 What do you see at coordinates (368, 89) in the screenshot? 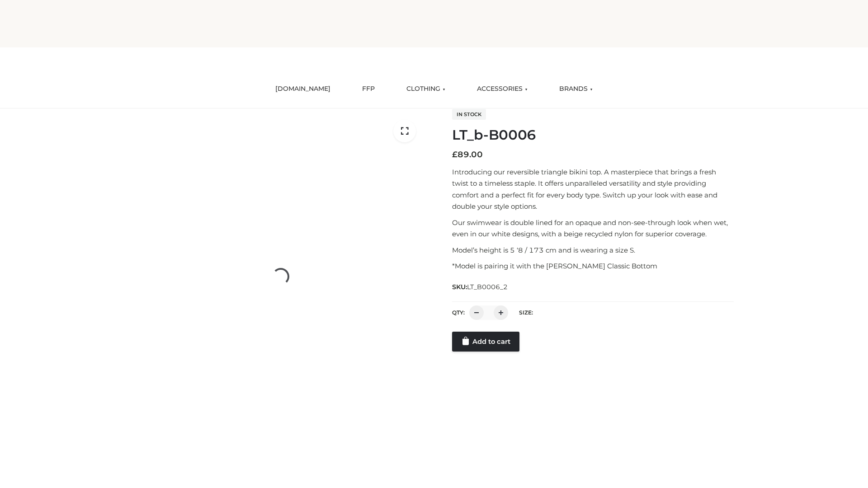
I see `a: FFP` at bounding box center [368, 89].